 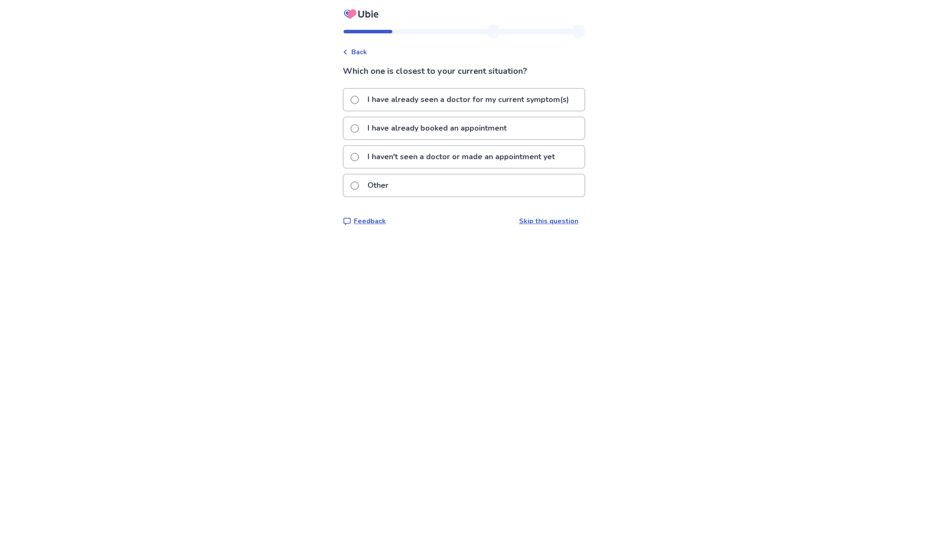 I want to click on p: Which one is closest to your current situation?, so click(x=464, y=71).